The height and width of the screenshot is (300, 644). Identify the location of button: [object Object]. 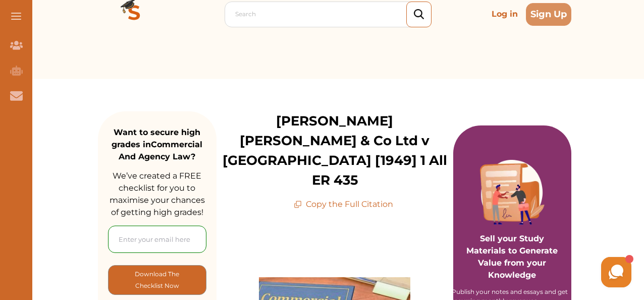
(157, 279).